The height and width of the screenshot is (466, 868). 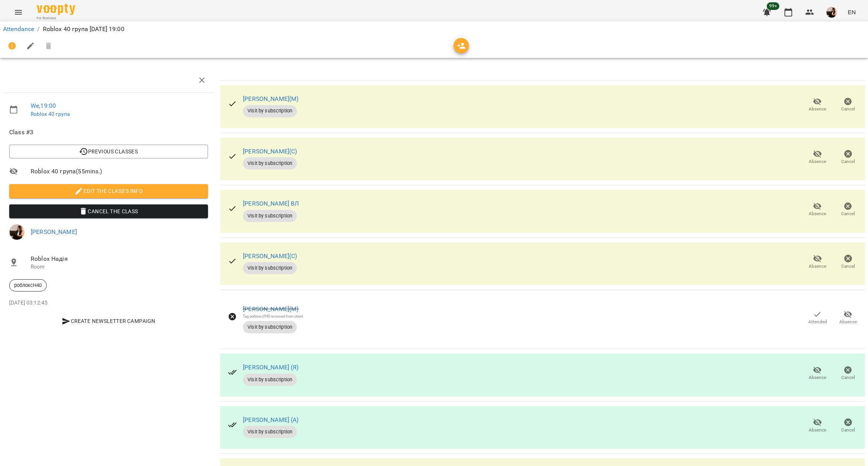 I want to click on span: роблоксН40, so click(x=28, y=285).